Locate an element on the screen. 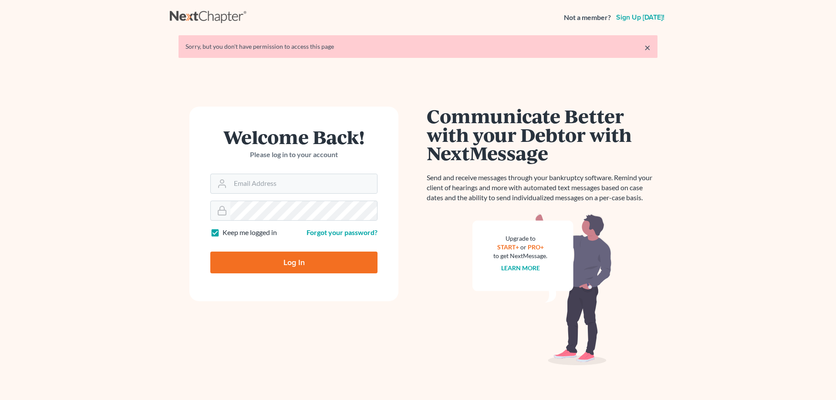  div: to get NextMessage. is located at coordinates (521, 256).